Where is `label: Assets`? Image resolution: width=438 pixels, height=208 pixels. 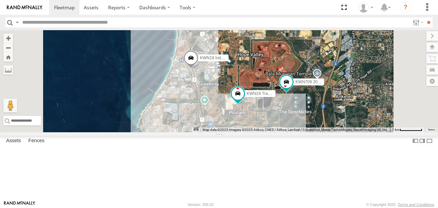
label: Assets is located at coordinates (13, 141).